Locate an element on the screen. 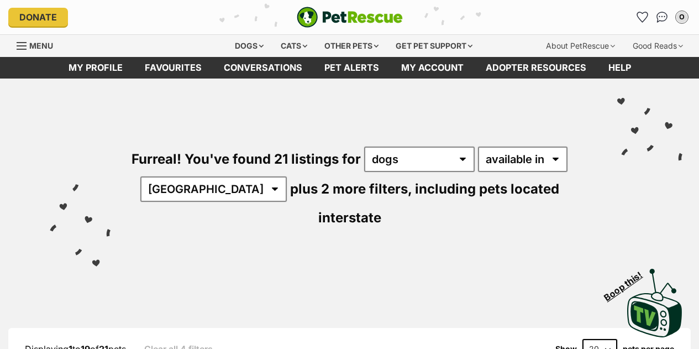 This screenshot has width=699, height=349. div: Good Reads is located at coordinates (658, 46).